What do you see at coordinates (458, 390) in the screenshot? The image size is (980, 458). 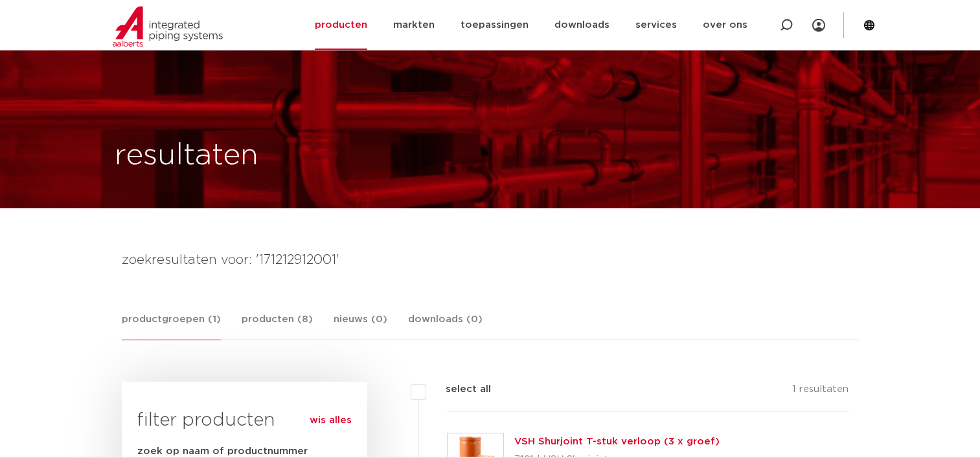 I see `label: select all` at bounding box center [458, 390].